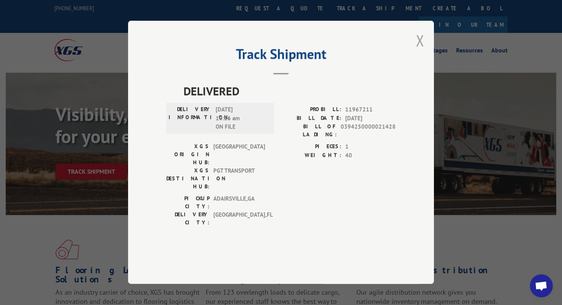 This screenshot has height=305, width=562. Describe the element at coordinates (370, 110) in the screenshot. I see `span: 11967211` at that location.